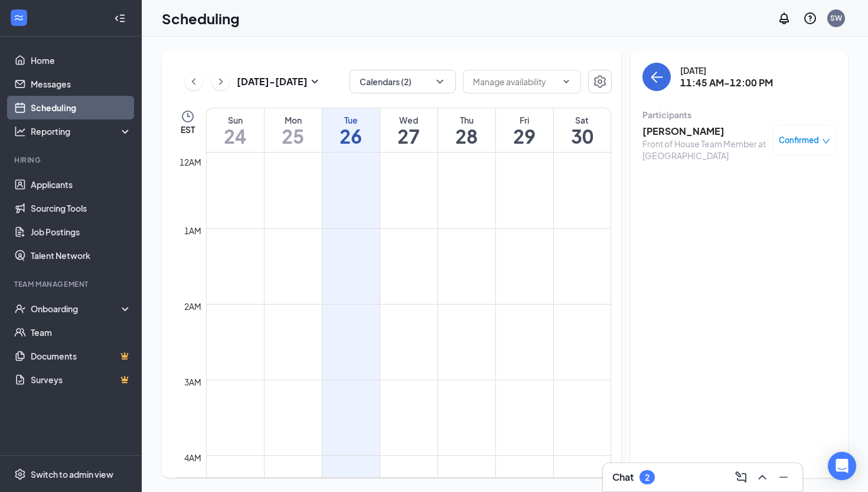 This screenshot has height=492, width=868. I want to click on div: Fri, so click(524, 120).